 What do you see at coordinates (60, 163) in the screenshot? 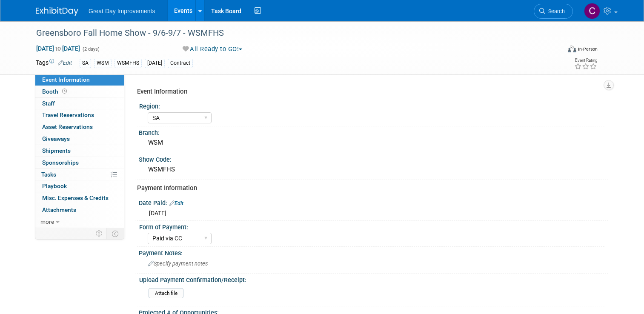
I see `span: Sponsorships` at bounding box center [60, 163].